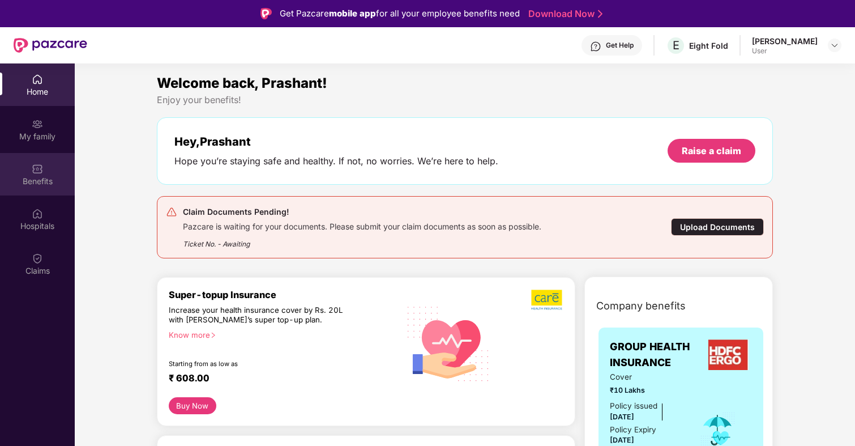 The height and width of the screenshot is (446, 855). Describe the element at coordinates (634, 406) in the screenshot. I see `div: Policy issued` at that location.